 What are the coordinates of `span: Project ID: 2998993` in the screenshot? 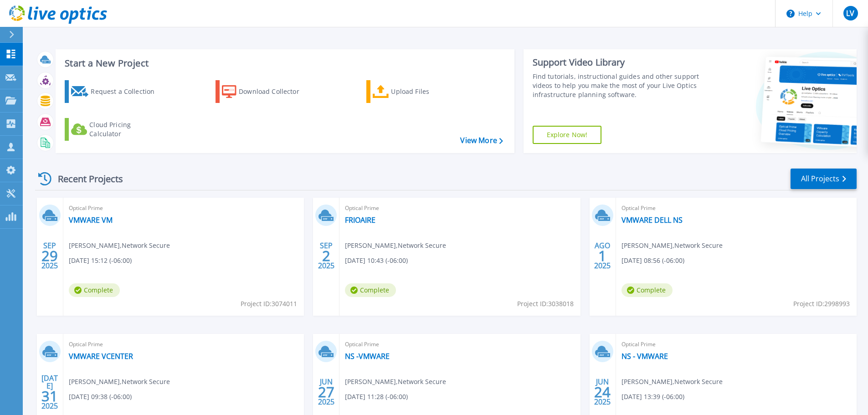 It's located at (822, 304).